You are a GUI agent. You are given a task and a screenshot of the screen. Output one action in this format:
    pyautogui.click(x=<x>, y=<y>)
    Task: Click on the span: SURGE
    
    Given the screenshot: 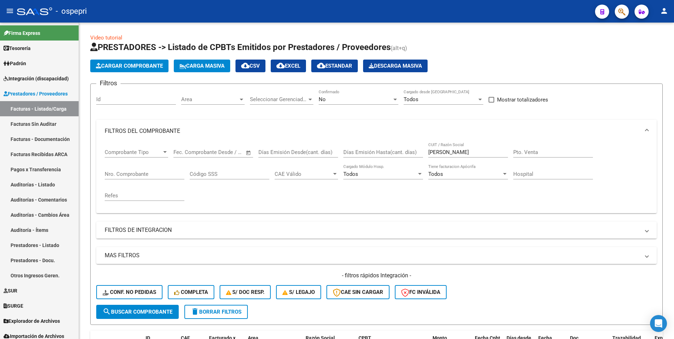 What is the action you would take?
    pyautogui.click(x=13, y=306)
    